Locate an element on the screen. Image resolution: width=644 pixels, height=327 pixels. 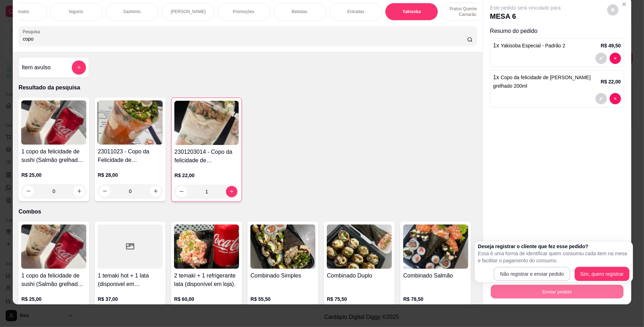
p: Promoções. is located at coordinates (244, 11).